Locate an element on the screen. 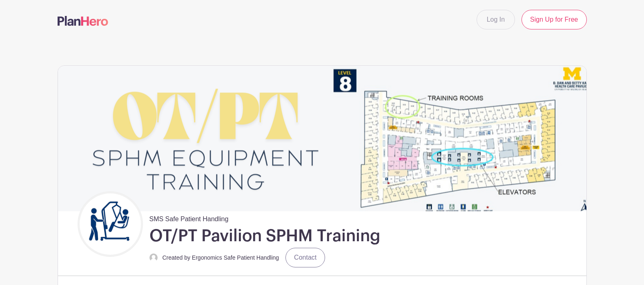 Image resolution: width=644 pixels, height=285 pixels. small: Created by Ergonomics Safe Patient Handling is located at coordinates (221, 257).